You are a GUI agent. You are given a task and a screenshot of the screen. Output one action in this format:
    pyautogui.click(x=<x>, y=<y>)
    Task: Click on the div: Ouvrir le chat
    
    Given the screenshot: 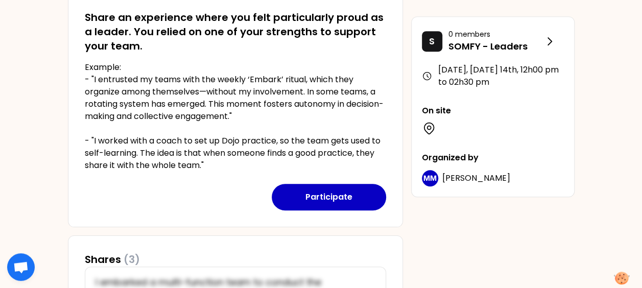 What is the action you would take?
    pyautogui.click(x=21, y=267)
    